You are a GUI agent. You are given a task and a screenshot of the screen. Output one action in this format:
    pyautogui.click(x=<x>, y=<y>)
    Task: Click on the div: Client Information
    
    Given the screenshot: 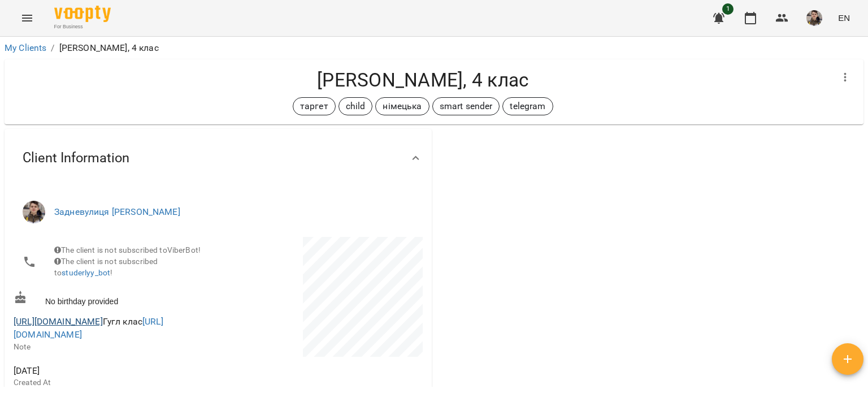 What is the action you would take?
    pyautogui.click(x=218, y=158)
    